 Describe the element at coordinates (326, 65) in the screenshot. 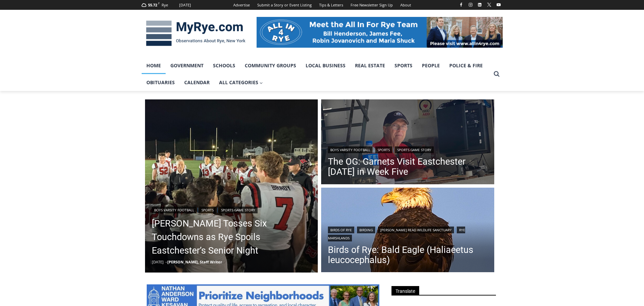

I see `a: Local Business` at that location.